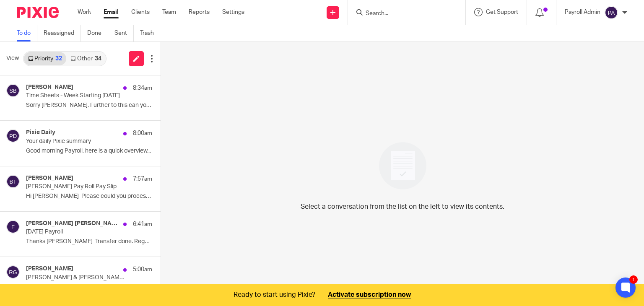 The image size is (644, 306). Describe the element at coordinates (13, 58) in the screenshot. I see `span: View` at that location.